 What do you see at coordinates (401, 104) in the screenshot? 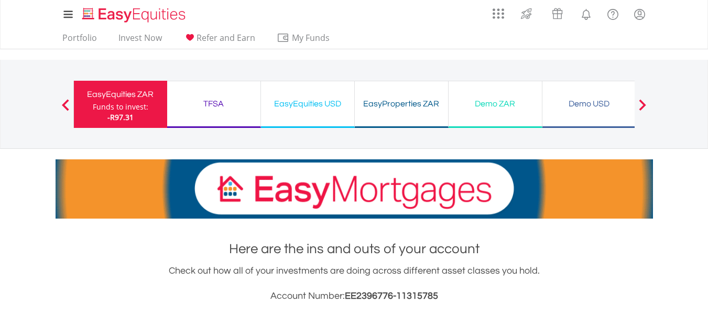
I see `div: EasyProperties ZAR` at bounding box center [401, 104].